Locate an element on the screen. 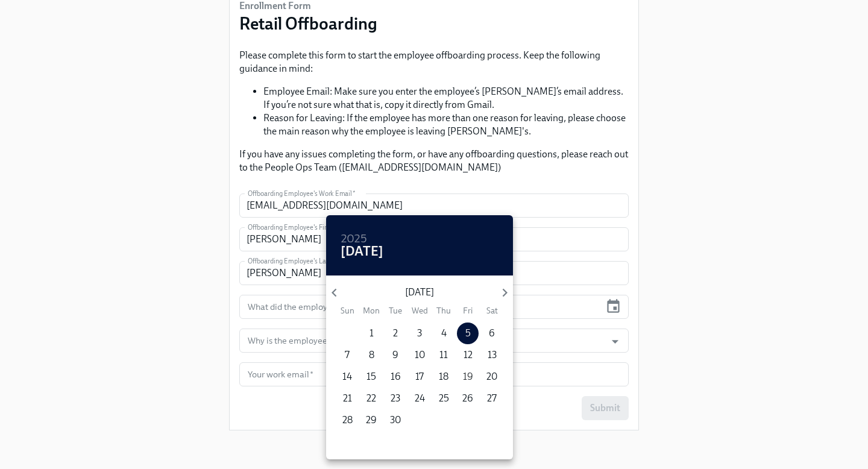  span: Tue is located at coordinates (395, 311).